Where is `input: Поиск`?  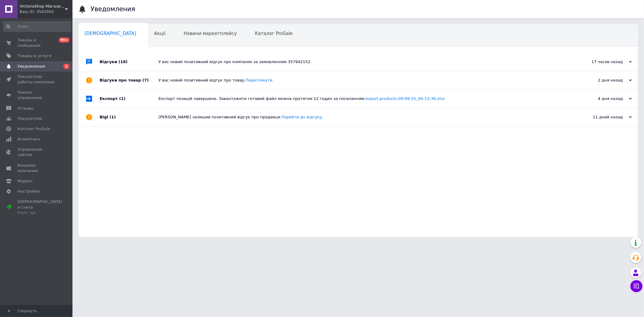 input: Поиск is located at coordinates (37, 26).